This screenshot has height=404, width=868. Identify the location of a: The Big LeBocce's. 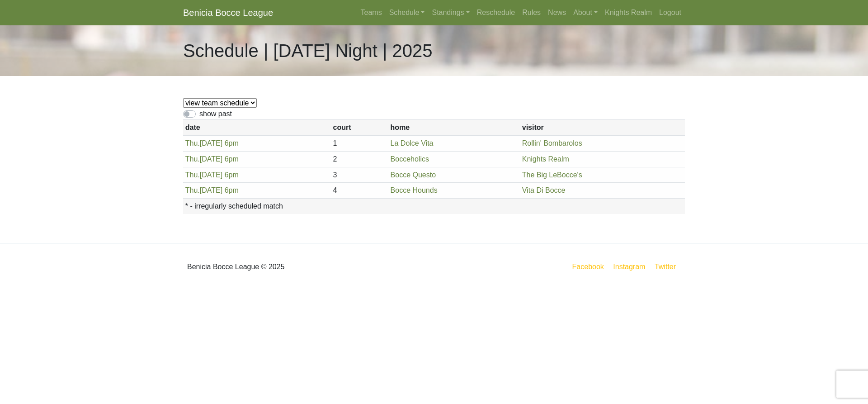
(552, 175).